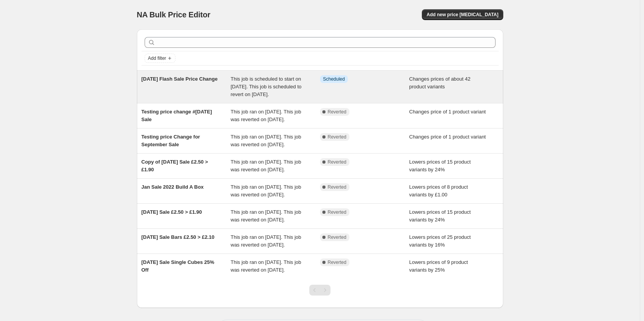  What do you see at coordinates (171, 140) in the screenshot?
I see `span: Testing price Change for September Sale` at bounding box center [171, 140].